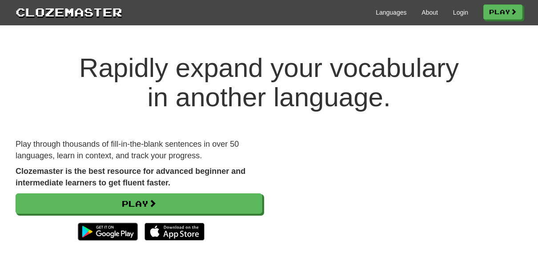  What do you see at coordinates (174, 232) in the screenshot?
I see `img: Download_on_the_App_Store_Badge_US-UK_135x40-25178aeef6eb6b83b96f5f2d004eda3bffbb37122de64afbaef7...` at bounding box center [174, 232].